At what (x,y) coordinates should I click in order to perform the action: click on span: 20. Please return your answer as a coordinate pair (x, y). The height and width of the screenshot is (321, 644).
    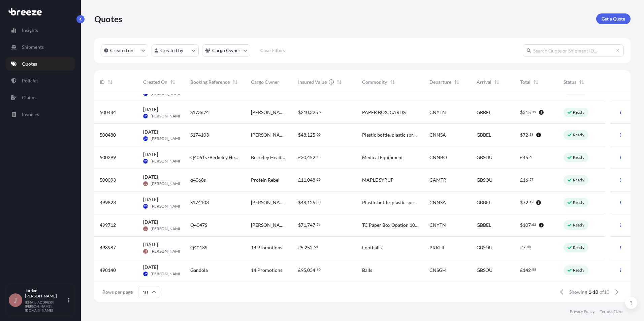
    Looking at the image, I should click on (318, 179).